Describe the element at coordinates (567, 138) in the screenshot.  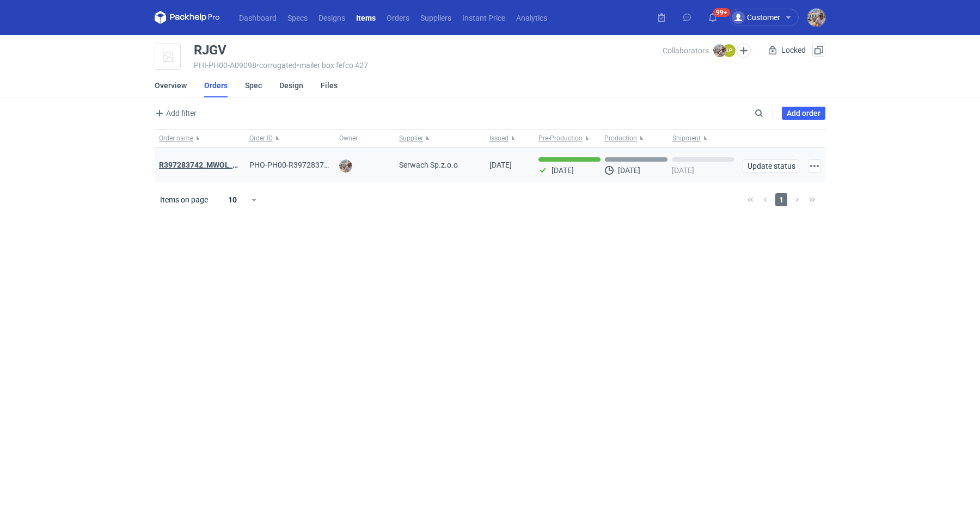
I see `button: Pre-Production` at that location.